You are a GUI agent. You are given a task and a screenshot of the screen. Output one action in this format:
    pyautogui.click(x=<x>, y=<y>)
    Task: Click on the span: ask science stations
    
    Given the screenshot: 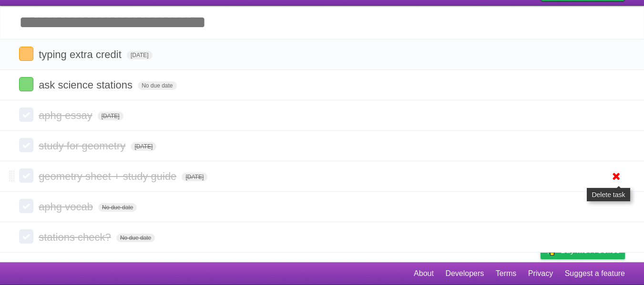 What is the action you would take?
    pyautogui.click(x=87, y=85)
    